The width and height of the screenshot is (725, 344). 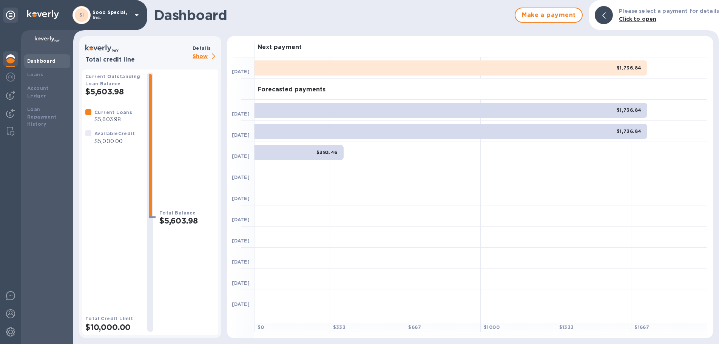 What do you see at coordinates (566, 327) in the screenshot?
I see `b: $ 1333` at bounding box center [566, 327].